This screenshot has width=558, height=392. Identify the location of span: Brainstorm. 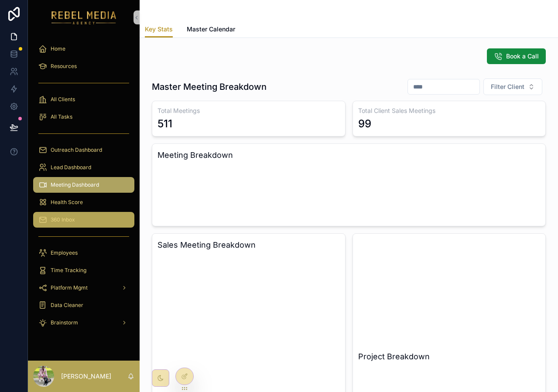
(64, 322).